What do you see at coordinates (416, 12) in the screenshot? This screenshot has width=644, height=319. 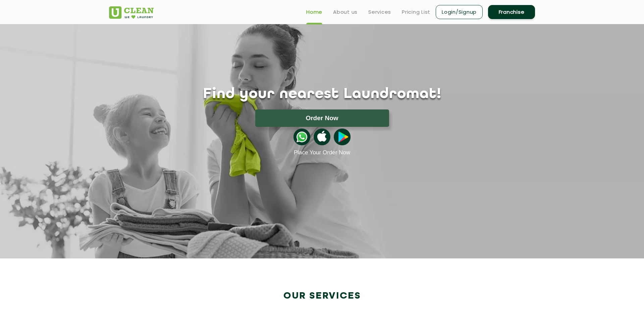 I see `a: Pricing List` at bounding box center [416, 12].